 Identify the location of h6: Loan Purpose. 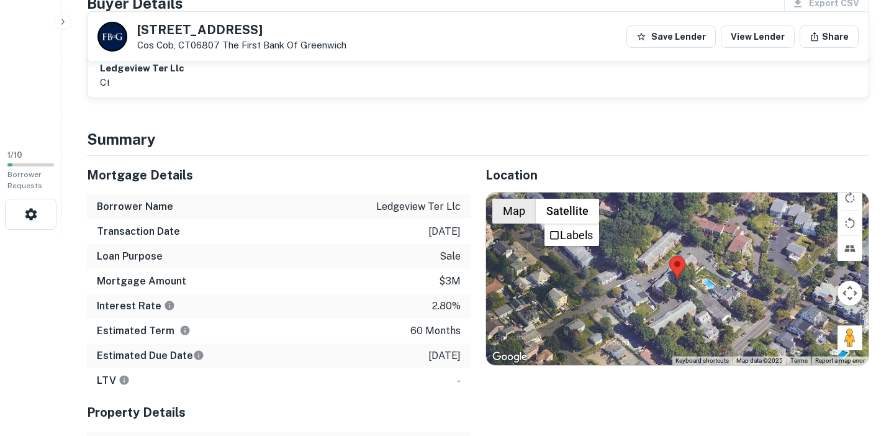
(130, 257).